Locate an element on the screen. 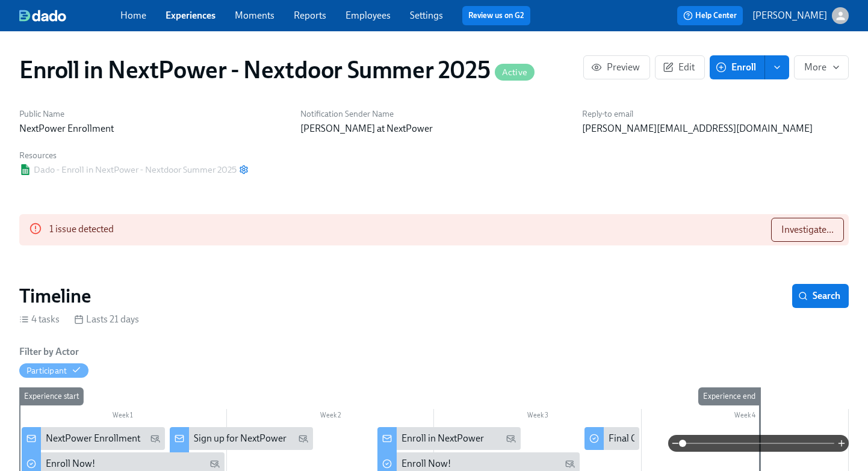 The height and width of the screenshot is (471, 868). span: Active is located at coordinates (515, 72).